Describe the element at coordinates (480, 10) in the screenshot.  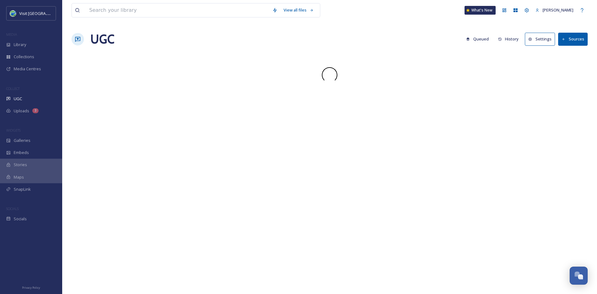
I see `a: What's New` at that location.